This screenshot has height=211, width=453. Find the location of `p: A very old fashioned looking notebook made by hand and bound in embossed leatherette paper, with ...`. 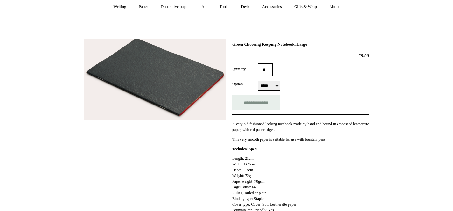

p: A very old fashioned looking notebook made by hand and bound in embossed leatherette paper, with ... is located at coordinates (301, 127).